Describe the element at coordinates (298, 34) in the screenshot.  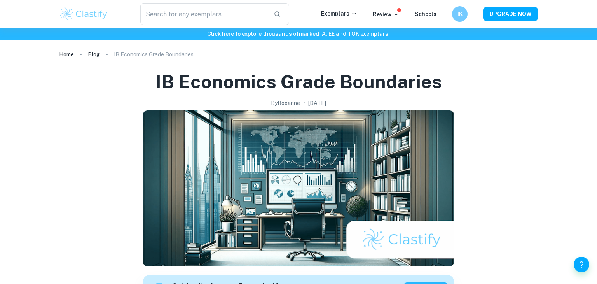
I see `h6: Click here to explore thousands of marked IA, EE and TOK exemplars !` at that location.